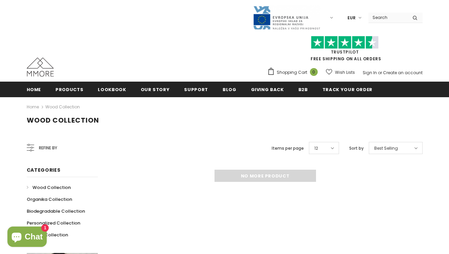 The width and height of the screenshot is (449, 254). I want to click on span: Categories, so click(44, 170).